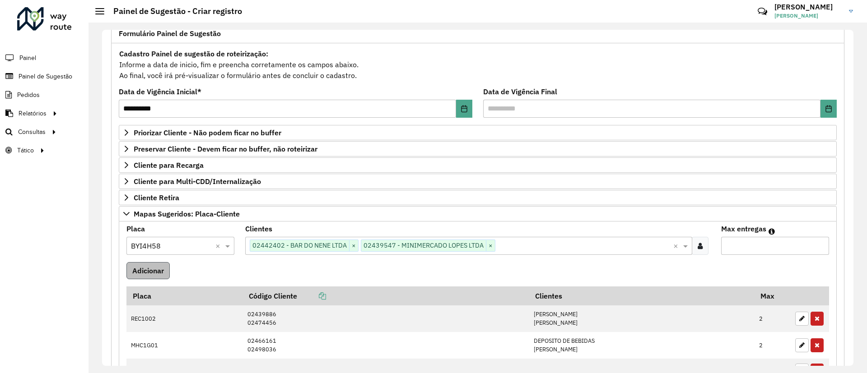 The height and width of the screenshot is (373, 867). Describe the element at coordinates (160, 92) in the screenshot. I see `label: Data de Vigência Inicial` at that location.